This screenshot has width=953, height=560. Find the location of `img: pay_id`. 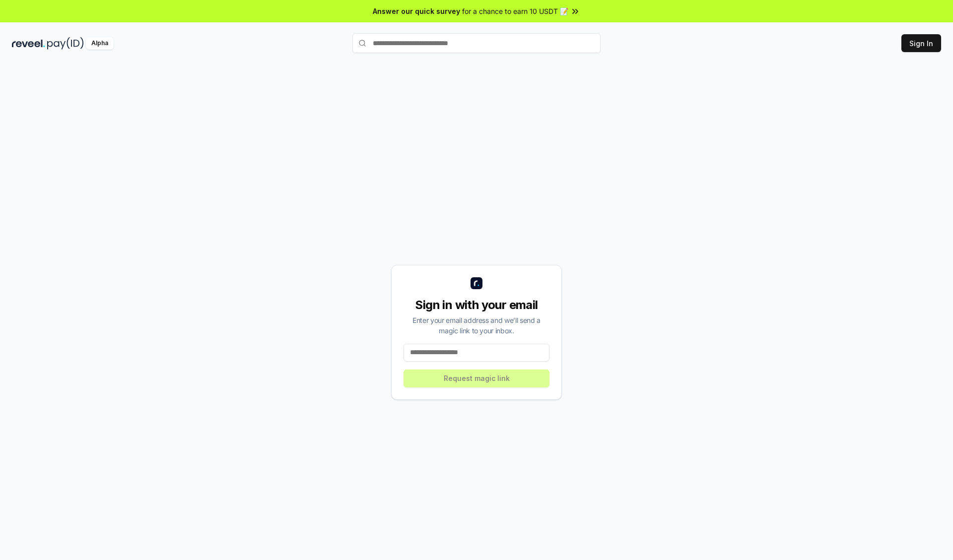

img: pay_id is located at coordinates (65, 43).